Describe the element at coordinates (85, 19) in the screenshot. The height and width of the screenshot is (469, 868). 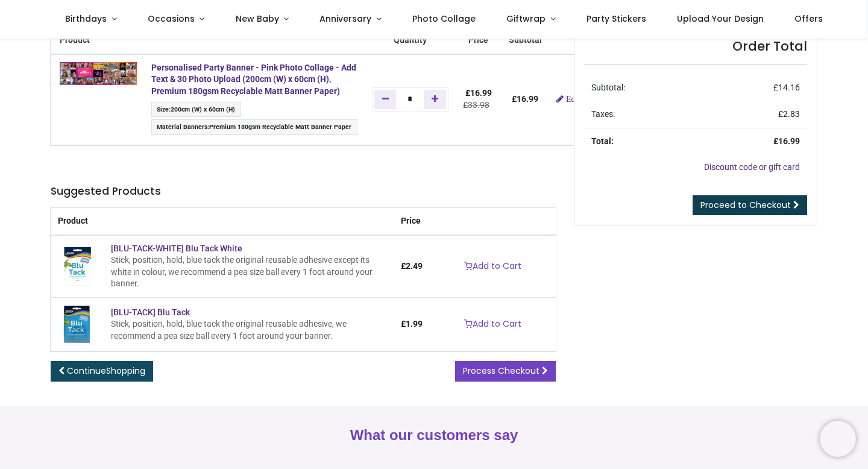
I see `span: Birthdays` at that location.